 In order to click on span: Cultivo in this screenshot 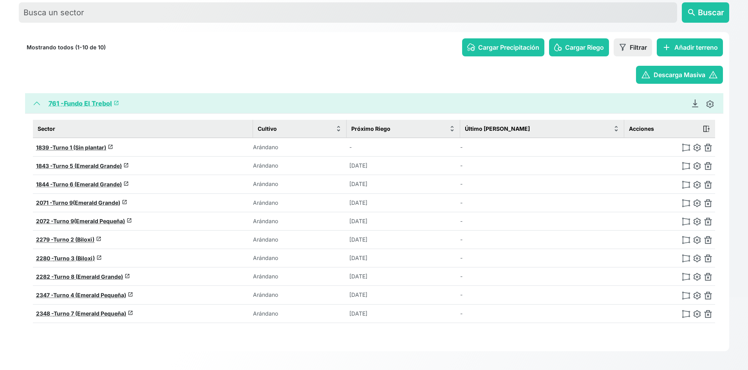, I will do `click(267, 128)`.